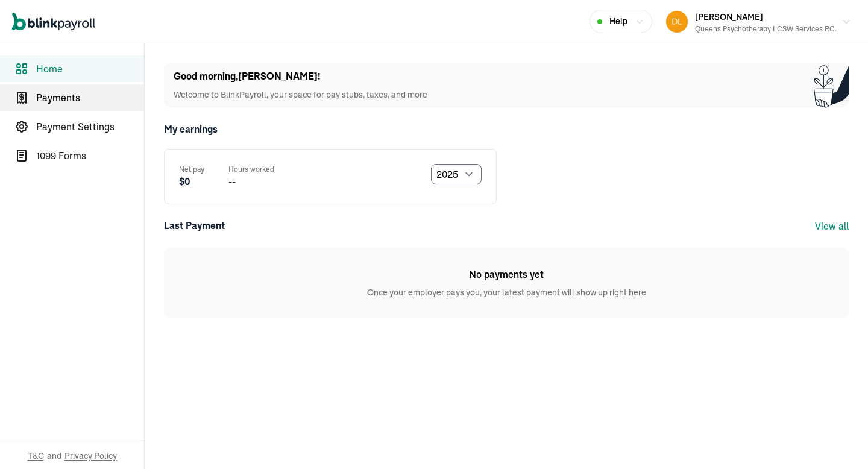  Describe the element at coordinates (194, 226) in the screenshot. I see `div: Last Payment` at that location.